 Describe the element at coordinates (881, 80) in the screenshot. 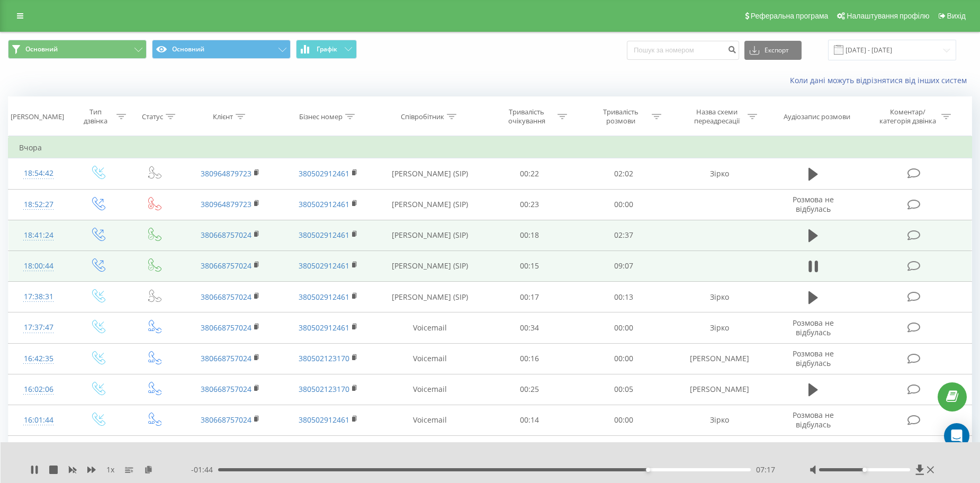

I see `a: Коли дані можуть відрізнятися вiд інших систем` at that location.